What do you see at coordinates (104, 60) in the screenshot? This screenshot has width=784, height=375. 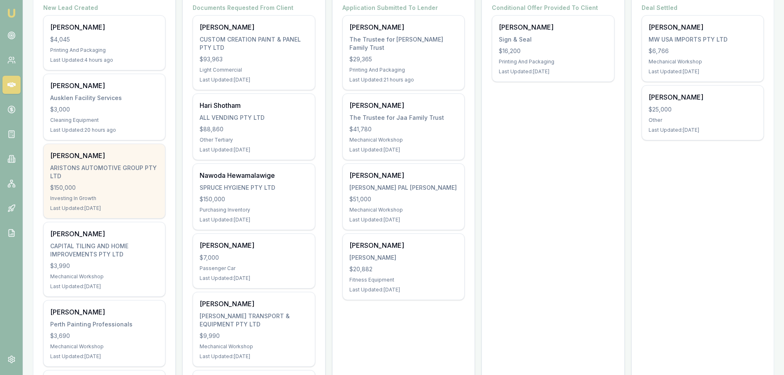 I see `div: Last Updated: 4 hours ago` at bounding box center [104, 60].